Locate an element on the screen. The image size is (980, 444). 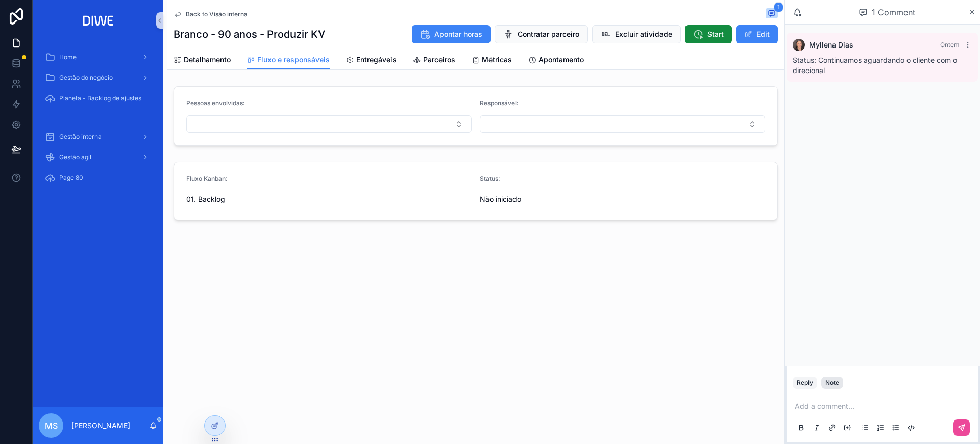
a: Page 80 is located at coordinates (98, 177).